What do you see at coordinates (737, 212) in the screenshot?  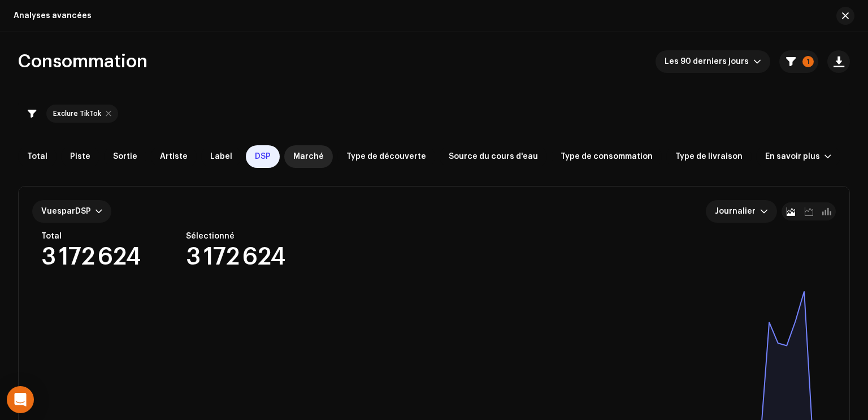 I see `span: Journalier` at bounding box center [737, 212].